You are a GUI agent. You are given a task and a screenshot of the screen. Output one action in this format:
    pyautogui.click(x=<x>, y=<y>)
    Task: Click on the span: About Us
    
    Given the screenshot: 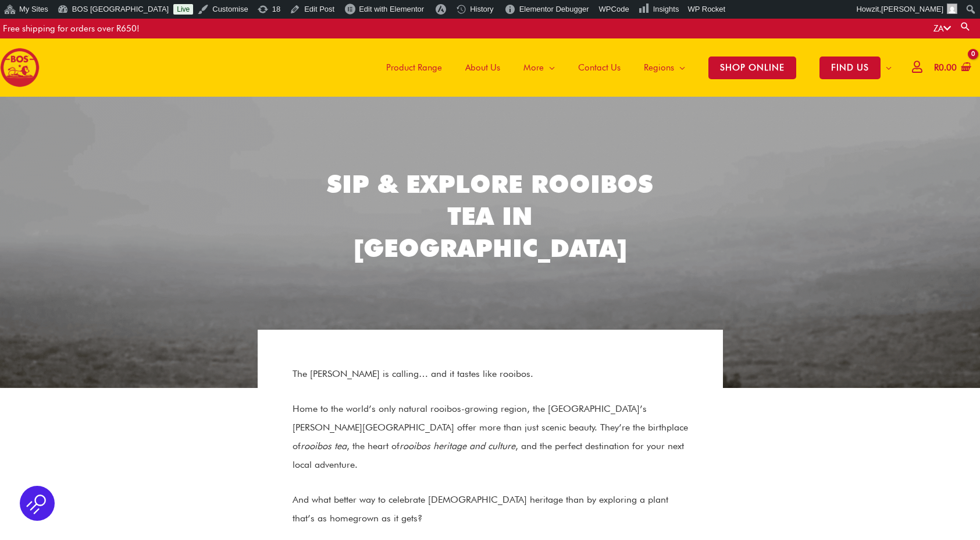 What is the action you would take?
    pyautogui.click(x=483, y=67)
    